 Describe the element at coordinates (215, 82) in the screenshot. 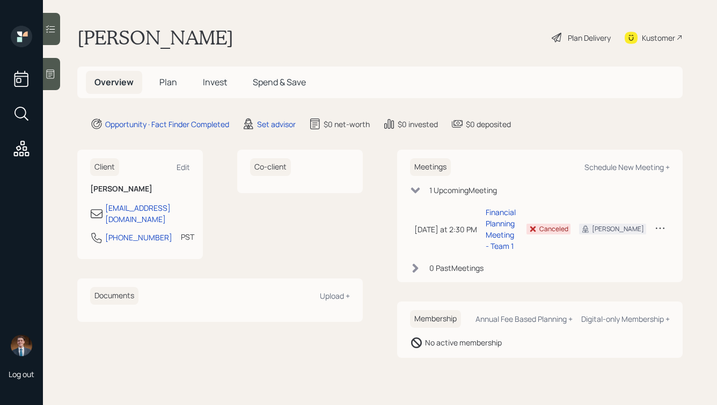

I see `span: Invest` at that location.